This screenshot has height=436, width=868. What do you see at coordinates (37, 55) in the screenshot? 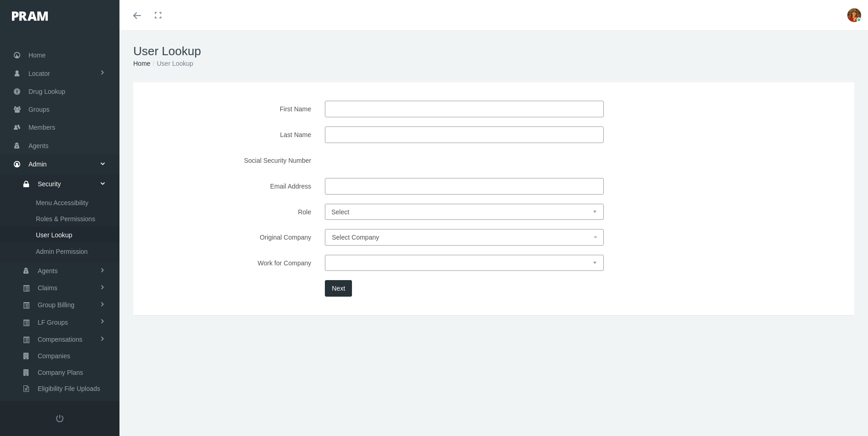
I see `span: Home` at bounding box center [37, 55].